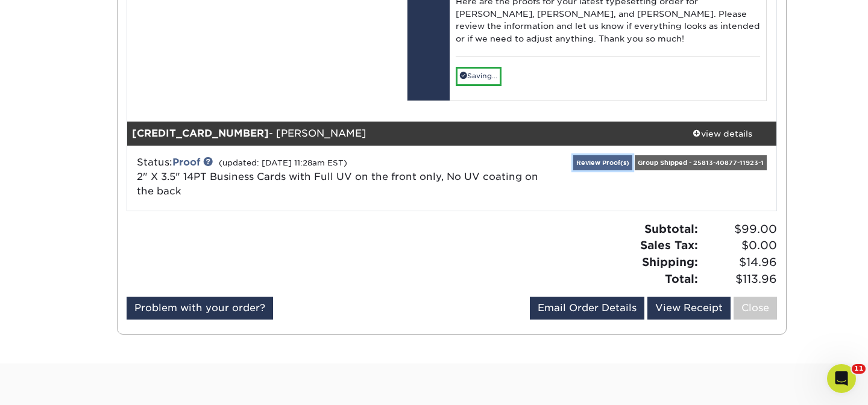  I want to click on strong: Shipping:, so click(670, 262).